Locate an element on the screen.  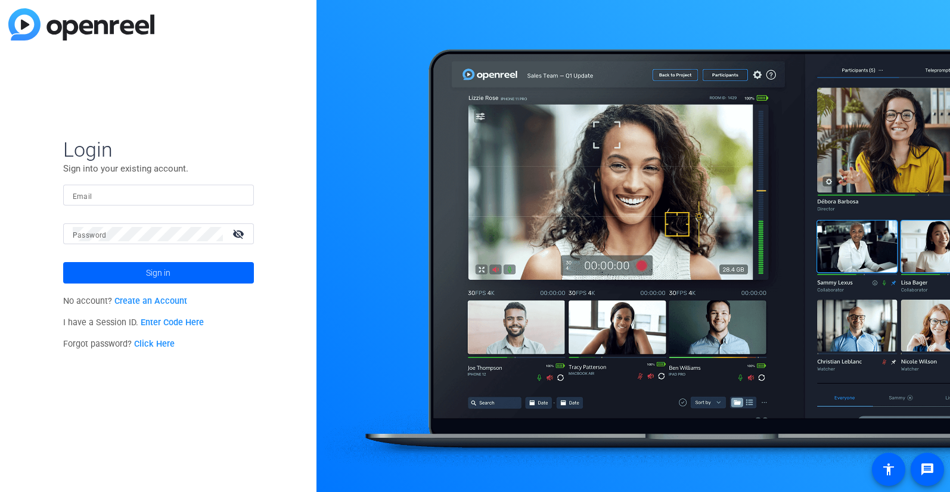
span: Forgot password? is located at coordinates (119, 344).